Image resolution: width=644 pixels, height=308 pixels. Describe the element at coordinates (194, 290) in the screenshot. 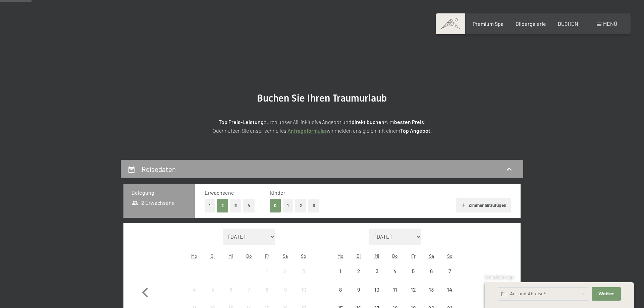

I see `div: Mon Aug 04 2025` at that location.